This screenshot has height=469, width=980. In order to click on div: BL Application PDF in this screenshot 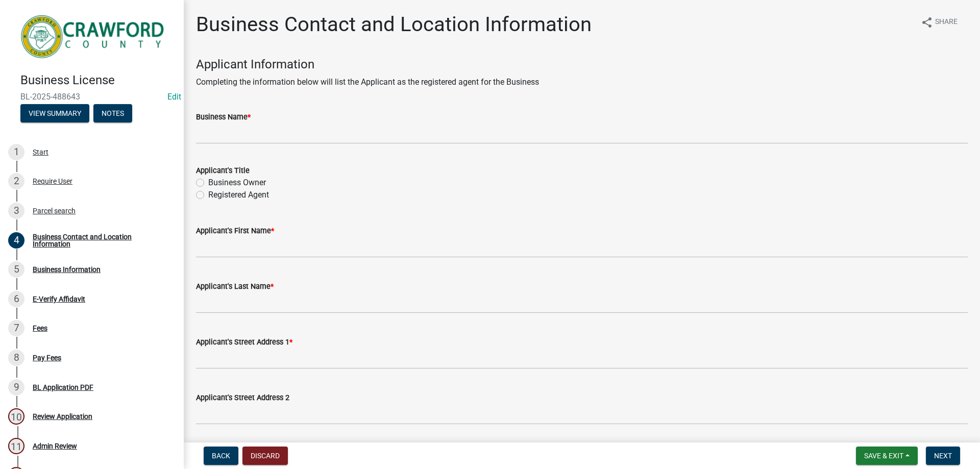, I will do `click(63, 387)`.